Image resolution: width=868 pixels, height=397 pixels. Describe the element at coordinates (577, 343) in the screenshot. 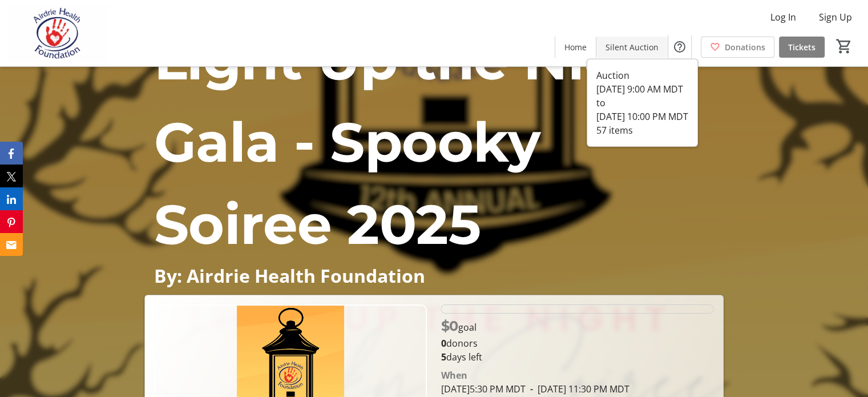

I see `p: donors` at that location.